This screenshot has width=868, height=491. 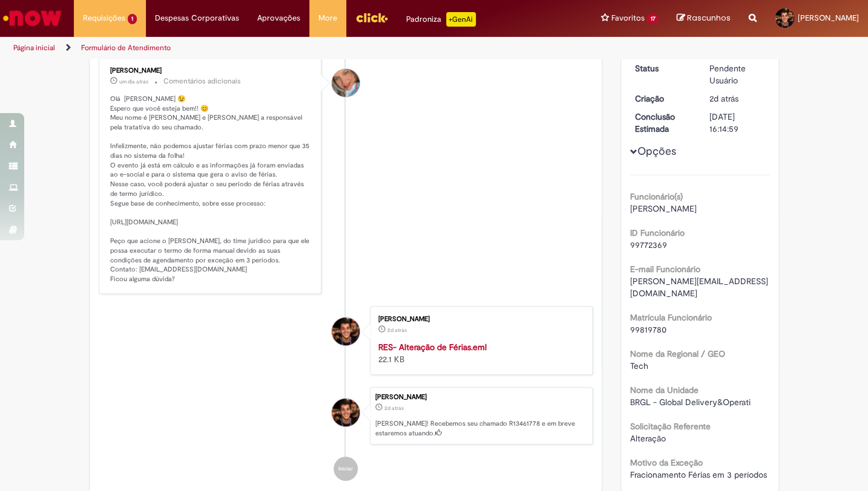 I want to click on span: 1, so click(x=132, y=19).